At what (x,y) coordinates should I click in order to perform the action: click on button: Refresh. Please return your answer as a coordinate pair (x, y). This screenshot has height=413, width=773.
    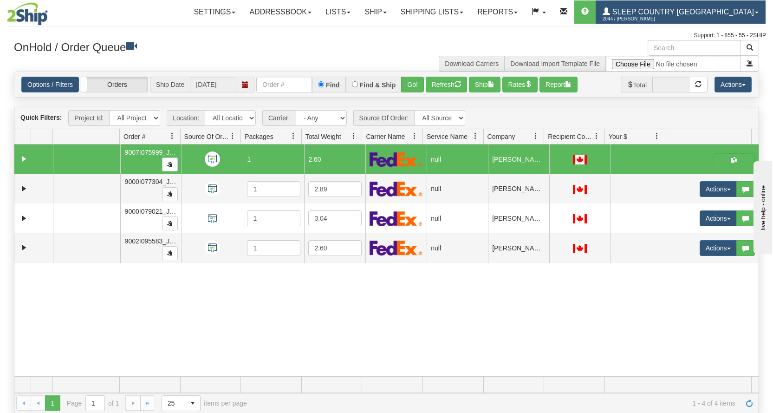
    Looking at the image, I should click on (446, 85).